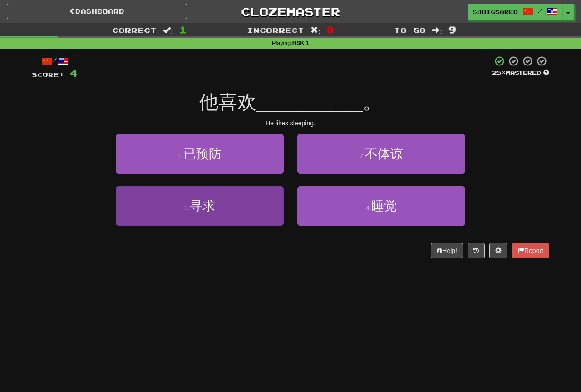 Image resolution: width=581 pixels, height=392 pixels. Describe the element at coordinates (48, 75) in the screenshot. I see `span: Score:` at that location.